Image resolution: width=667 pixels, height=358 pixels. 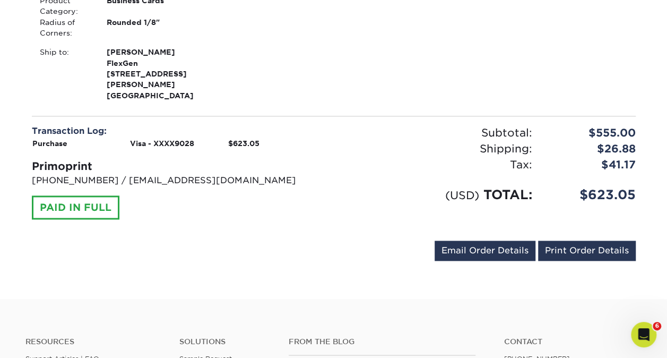 I want to click on span: TOTAL:, so click(x=508, y=194).